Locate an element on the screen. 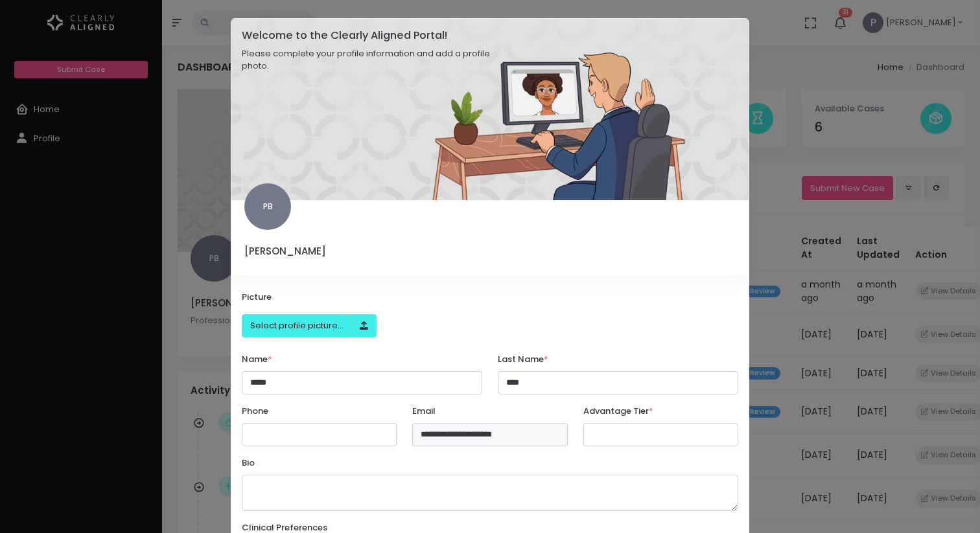 The width and height of the screenshot is (980, 533). label: Bio is located at coordinates (248, 463).